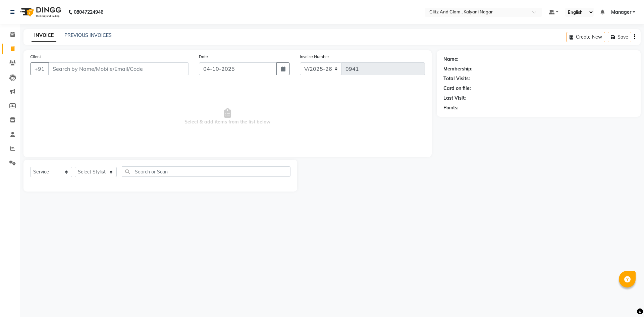 Image resolution: width=644 pixels, height=317 pixels. I want to click on span: Select & add items from the list below, so click(227, 116).